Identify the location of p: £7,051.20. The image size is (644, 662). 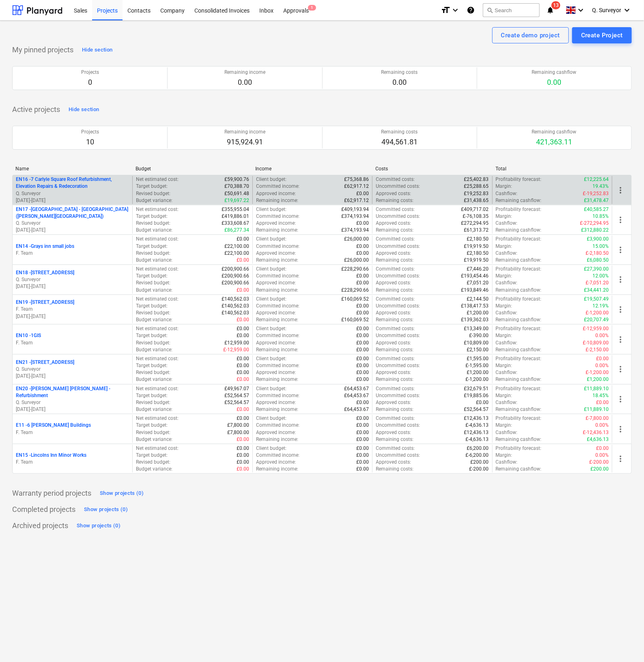
(478, 283).